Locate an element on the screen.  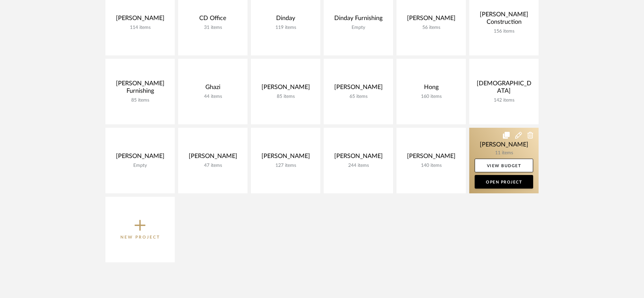
button: New Project is located at coordinates (140, 229).